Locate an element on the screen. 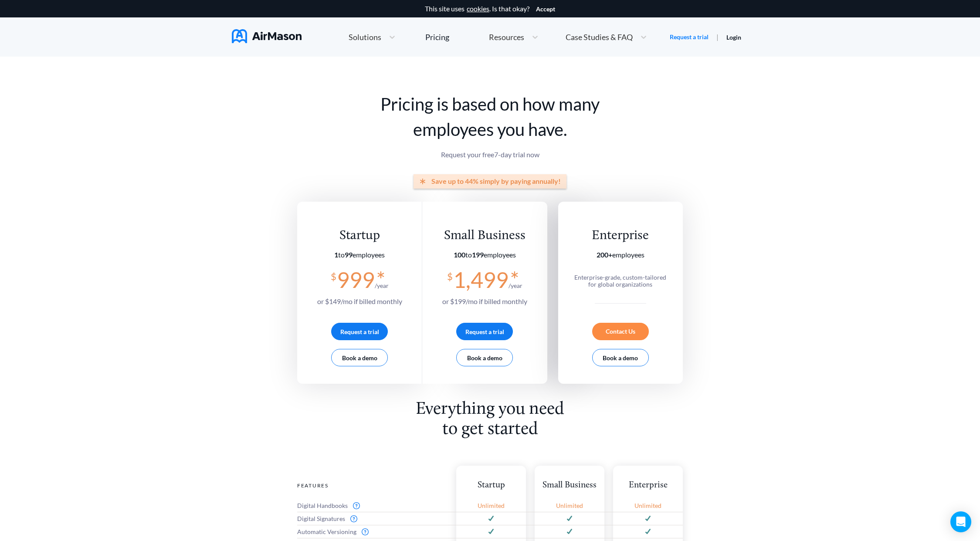 This screenshot has width=980, height=541. p: Request your free 7 -day trial now is located at coordinates (490, 155).